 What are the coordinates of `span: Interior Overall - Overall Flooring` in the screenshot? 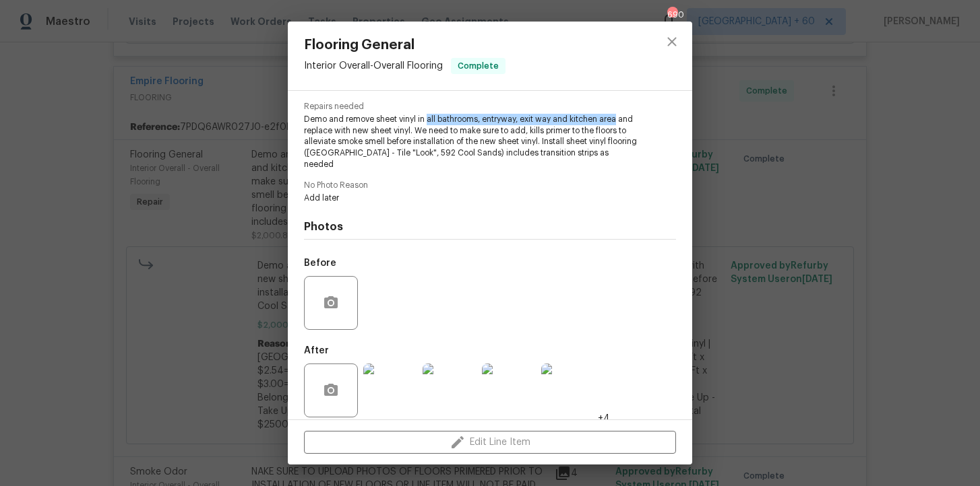 It's located at (373, 66).